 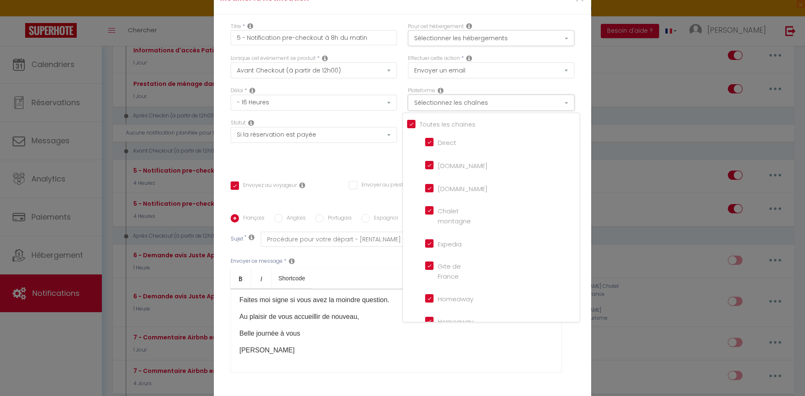 What do you see at coordinates (421, 91) in the screenshot?
I see `label: Plateforme` at bounding box center [421, 91].